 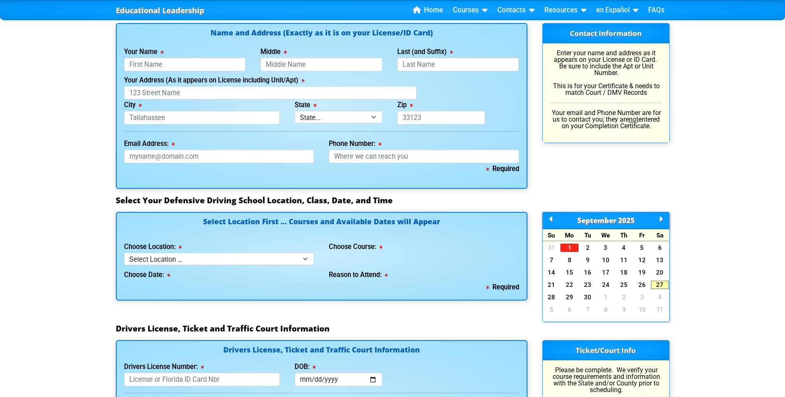 What do you see at coordinates (321, 350) in the screenshot?
I see `h4: Drivers License, Ticket and Traffic Court Information` at bounding box center [321, 350].